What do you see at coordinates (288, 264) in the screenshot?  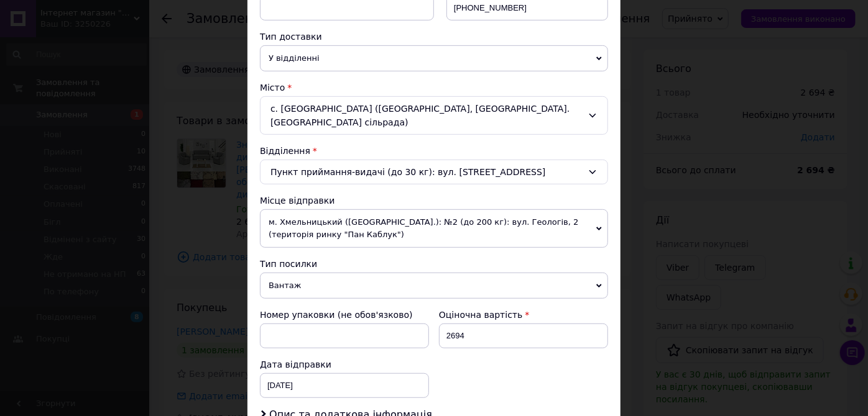 I see `span: Тип посилки` at bounding box center [288, 264].